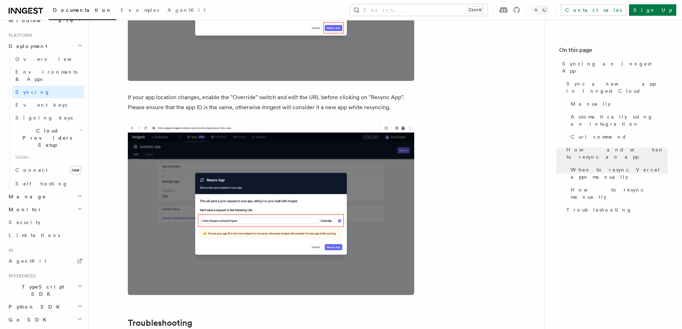 The image size is (682, 329). Describe the element at coordinates (42, 184) in the screenshot. I see `span: Self hosting` at that location.